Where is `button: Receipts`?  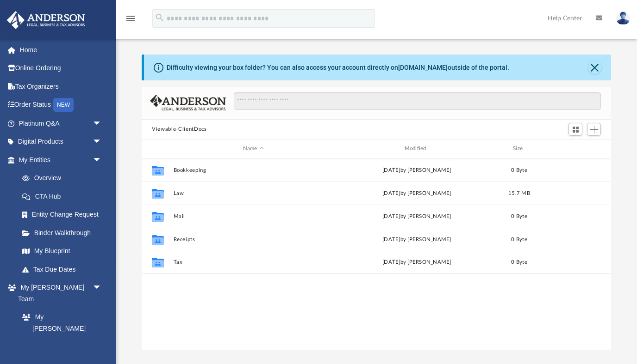 button: Receipts is located at coordinates (253, 239).